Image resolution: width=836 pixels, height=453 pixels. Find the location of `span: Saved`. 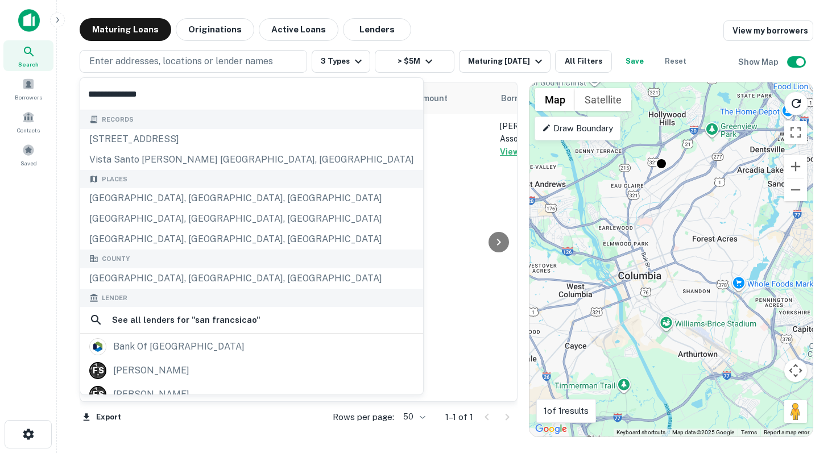

span: Saved is located at coordinates (28, 163).